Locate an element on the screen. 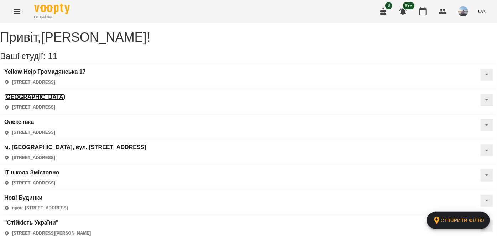  img: a5695baeaf149ad4712b46ffea65b4f5.jpg is located at coordinates (463, 11).